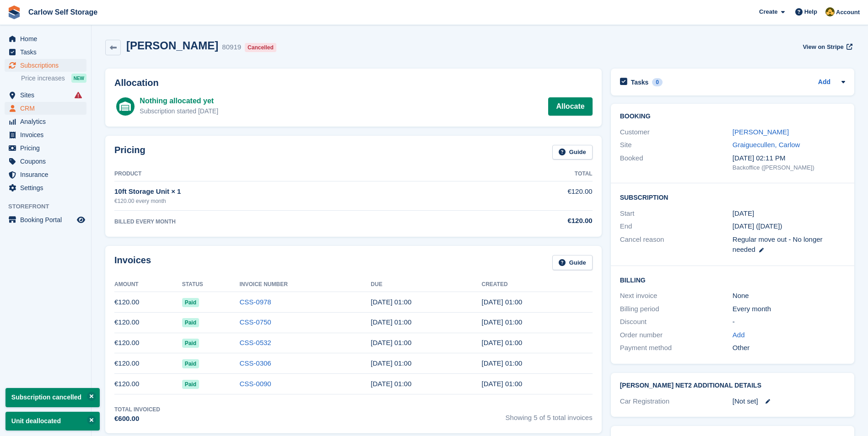 Image resolution: width=868 pixels, height=436 pixels. I want to click on span: Subscriptions, so click(48, 65).